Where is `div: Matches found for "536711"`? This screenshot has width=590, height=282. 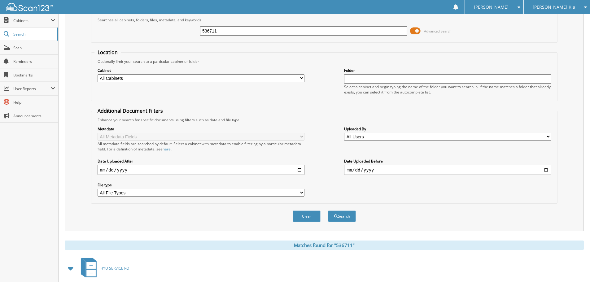
div: Matches found for "536711" is located at coordinates (324, 245).